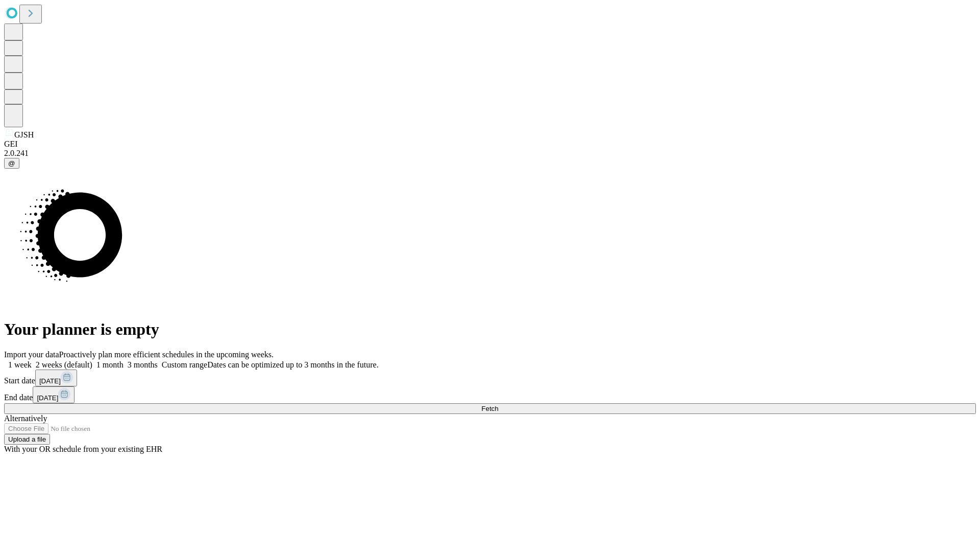  I want to click on span: Import your data, so click(31, 354).